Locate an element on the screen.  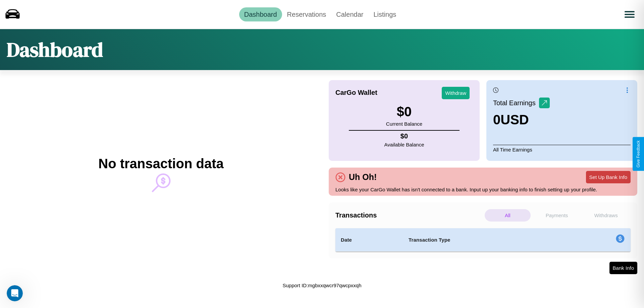
a: Reservations is located at coordinates (307, 15).